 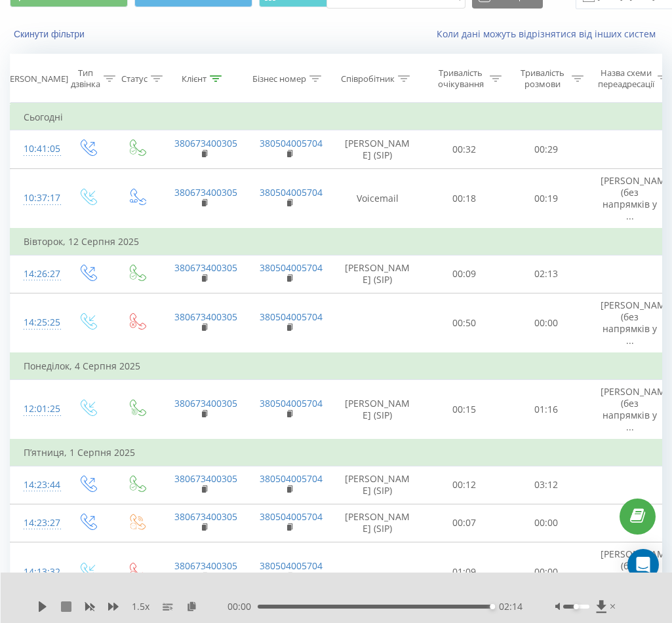 I want to click on div: Тип дзвінка, so click(x=85, y=79).